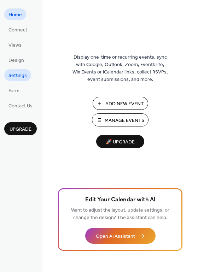  I want to click on span: Open AI Assistant, so click(115, 236).